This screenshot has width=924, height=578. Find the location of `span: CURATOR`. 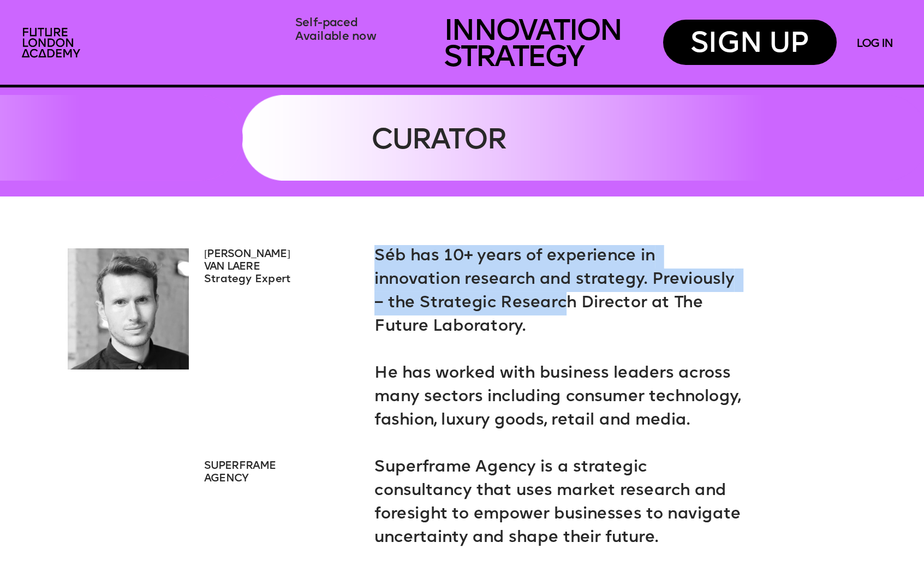

span: CURATOR is located at coordinates (439, 141).